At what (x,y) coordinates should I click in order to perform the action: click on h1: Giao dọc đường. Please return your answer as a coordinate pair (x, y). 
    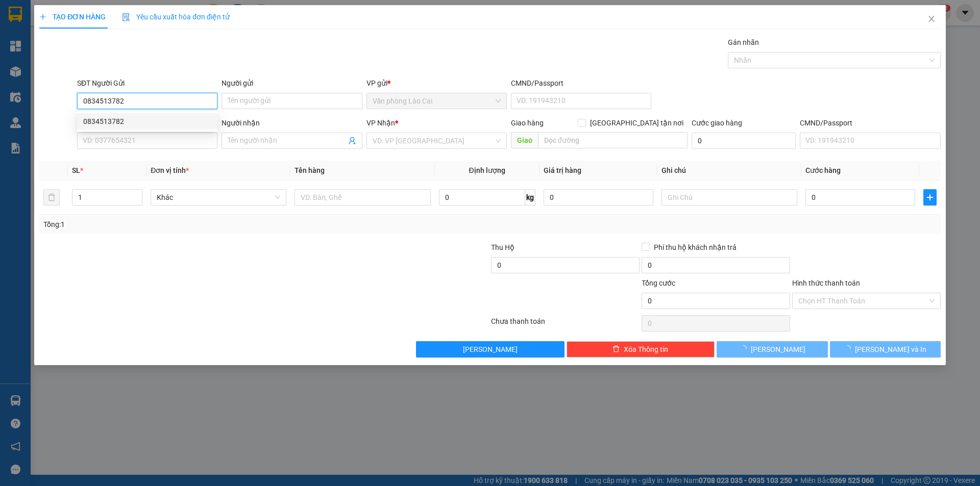
    Looking at the image, I should click on (121, 94).